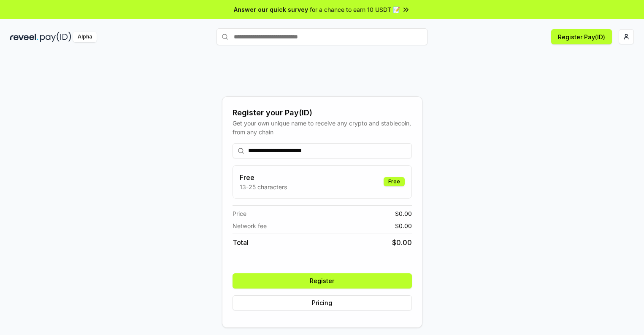  Describe the element at coordinates (250, 225) in the screenshot. I see `span: Network fee` at that location.